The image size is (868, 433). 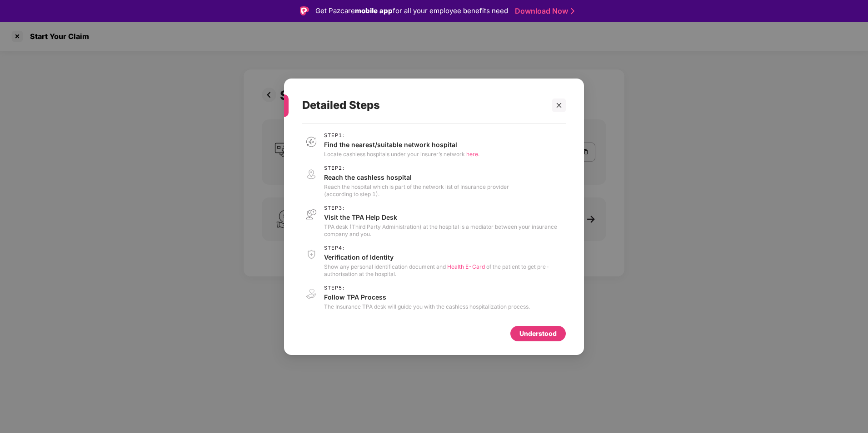 I want to click on div: Get Pazcare for all your employee benefits need, so click(x=412, y=11).